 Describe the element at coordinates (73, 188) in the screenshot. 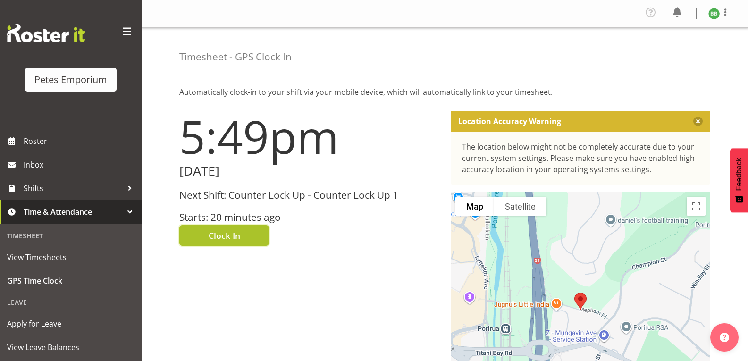

I see `span: Shifts` at that location.